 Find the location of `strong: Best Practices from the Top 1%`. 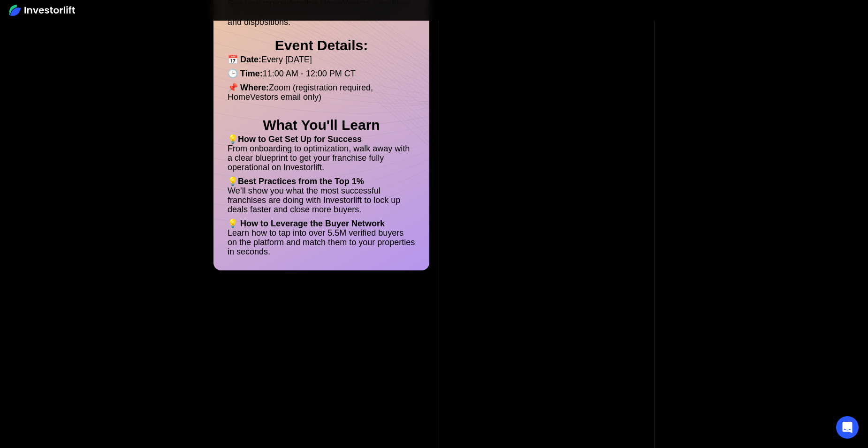

strong: Best Practices from the Top 1% is located at coordinates (301, 182).